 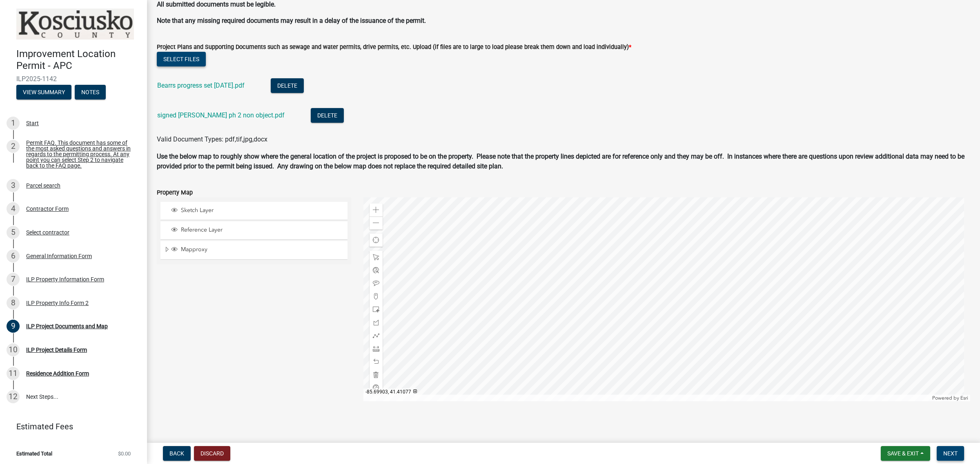 What do you see at coordinates (13, 123) in the screenshot?
I see `div: 1` at bounding box center [13, 123].